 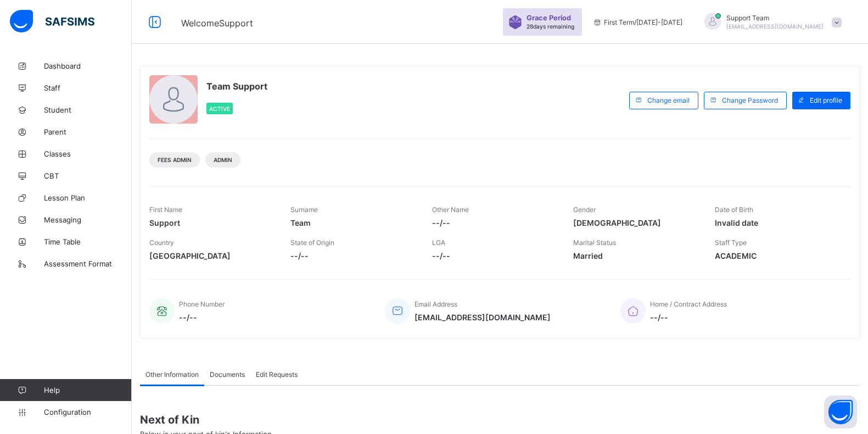 I want to click on span: Email Address, so click(x=436, y=304).